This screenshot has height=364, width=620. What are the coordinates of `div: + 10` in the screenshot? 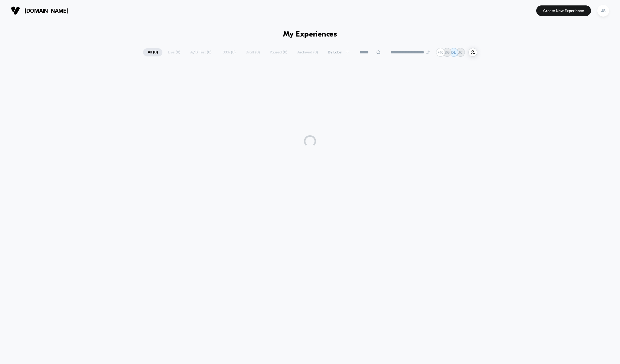 It's located at (440, 52).